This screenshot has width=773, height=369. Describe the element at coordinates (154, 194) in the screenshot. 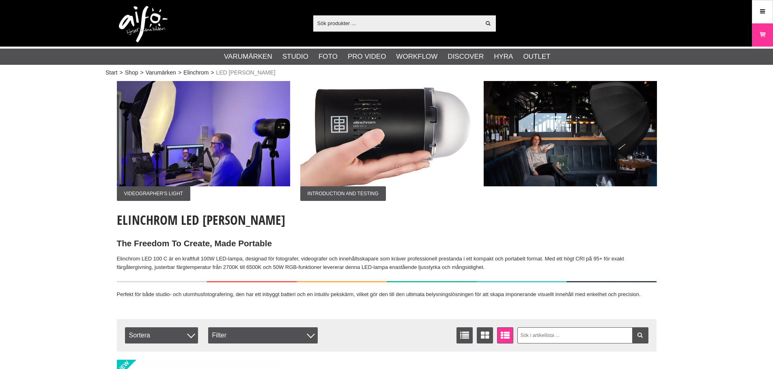

I see `span: VIDEOGRAPHER'S LIGHT` at that location.